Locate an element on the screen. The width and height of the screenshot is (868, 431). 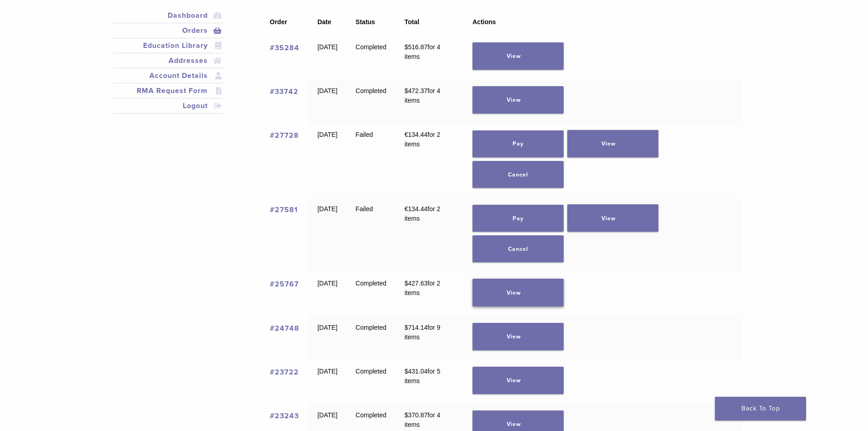
a: Education Library is located at coordinates (169, 46).